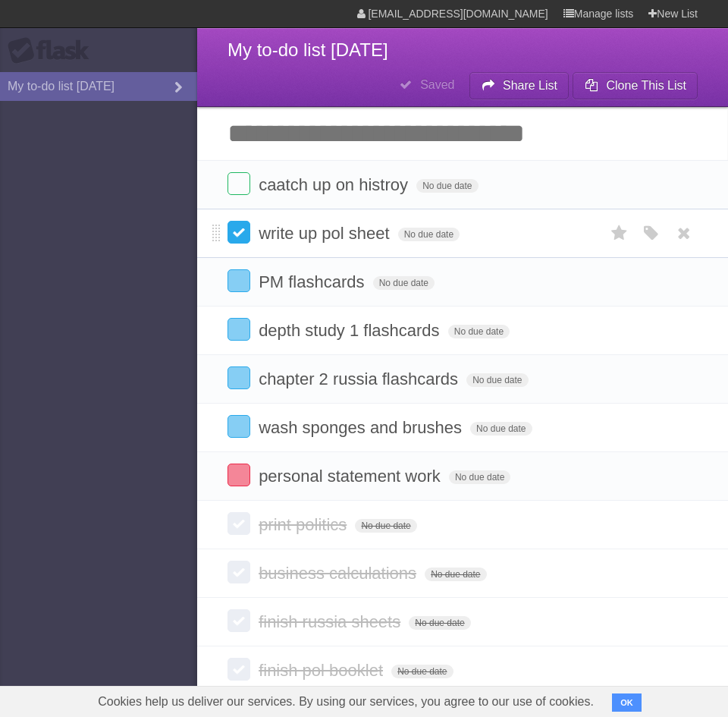 This screenshot has height=717, width=728. What do you see at coordinates (635, 85) in the screenshot?
I see `button: Clone This List` at bounding box center [635, 85].